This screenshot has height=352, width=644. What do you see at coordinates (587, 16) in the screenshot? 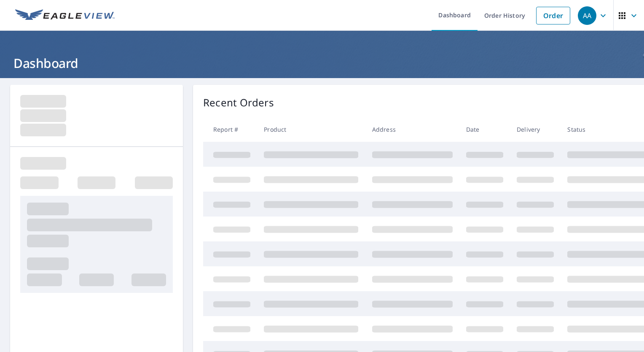
I see `div: AA` at bounding box center [587, 16].